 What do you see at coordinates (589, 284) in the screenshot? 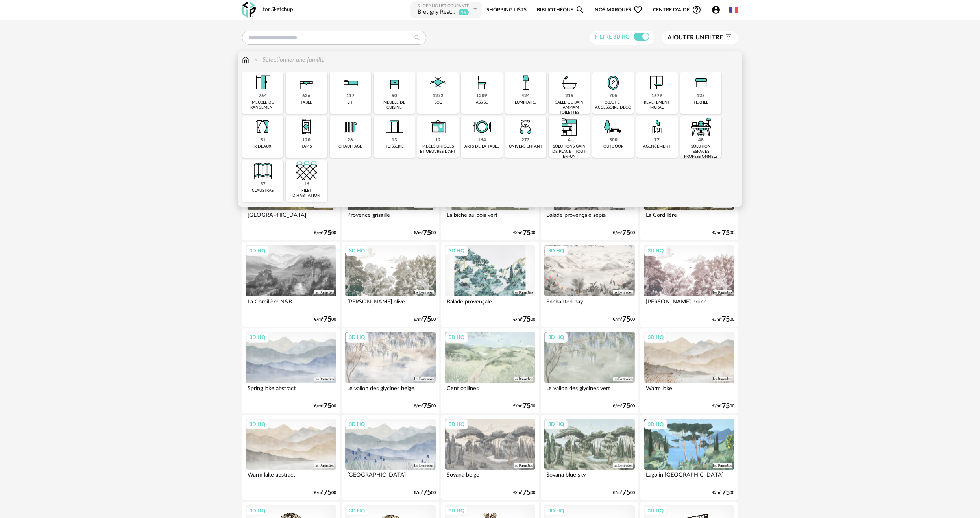
I see `a: 3D HQ Enchanted bay €/m²7500` at bounding box center [589, 284].